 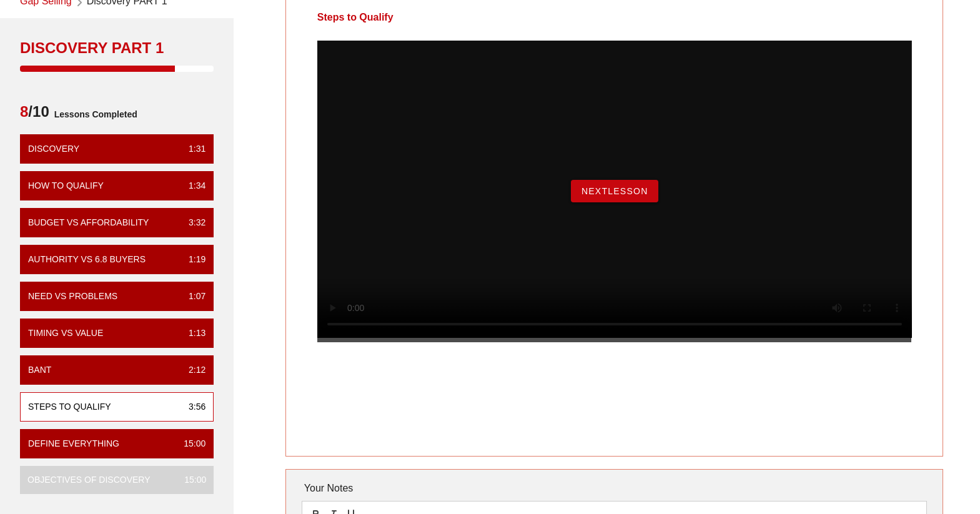 What do you see at coordinates (615, 488) in the screenshot?
I see `div: Your Notes` at bounding box center [615, 488].